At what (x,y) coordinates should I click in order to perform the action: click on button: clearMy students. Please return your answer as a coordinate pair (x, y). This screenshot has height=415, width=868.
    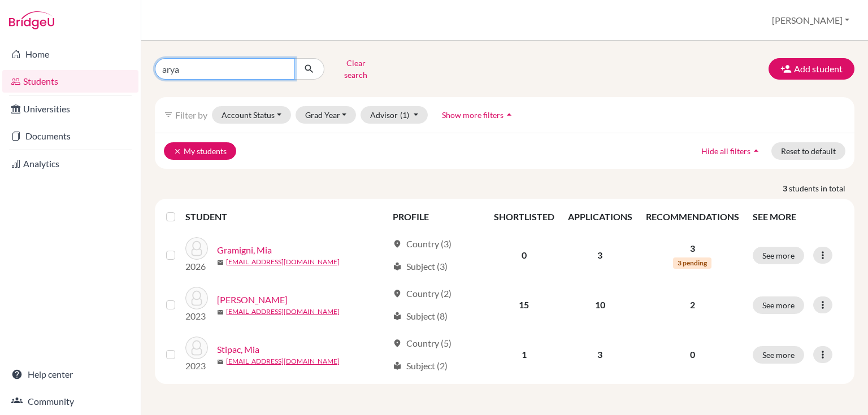
    Looking at the image, I should click on (200, 151).